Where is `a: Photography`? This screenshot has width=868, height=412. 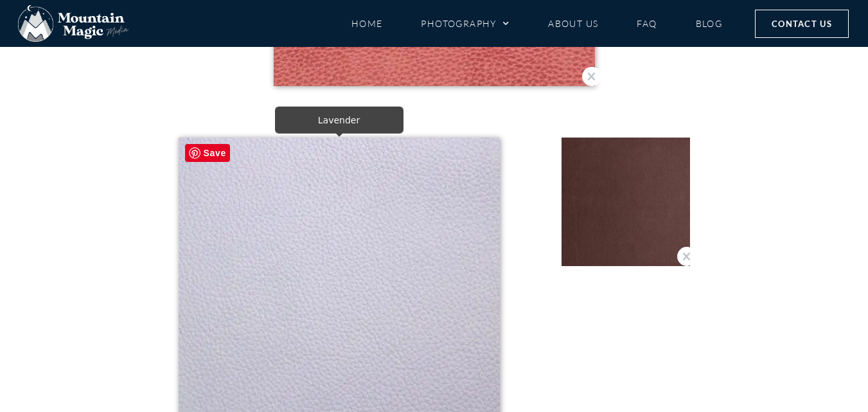
a: Photography is located at coordinates (465, 23).